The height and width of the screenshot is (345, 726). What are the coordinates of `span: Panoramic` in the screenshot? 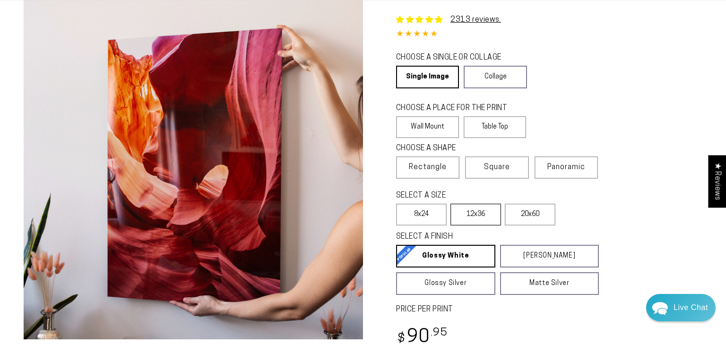 It's located at (566, 167).